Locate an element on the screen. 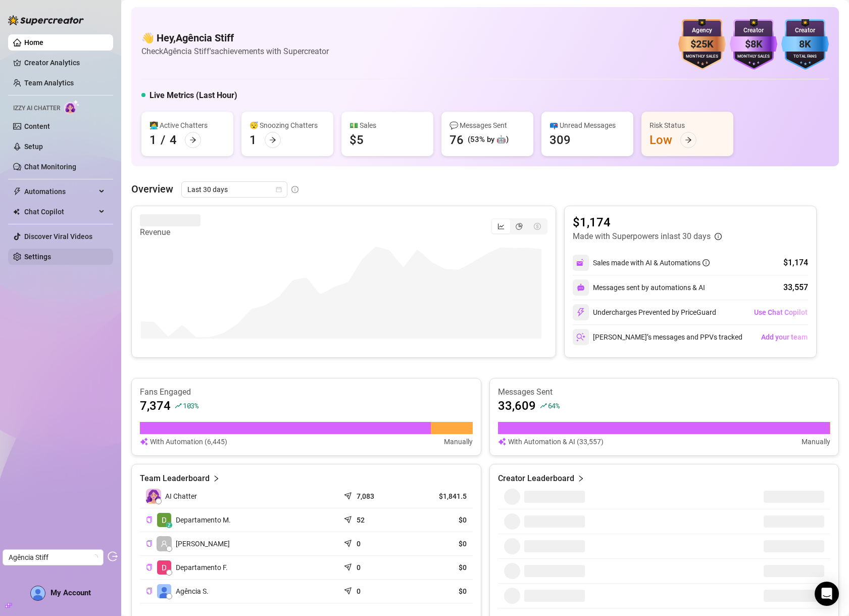 Image resolution: width=849 pixels, height=616 pixels. div: 1 is located at coordinates (253, 140).